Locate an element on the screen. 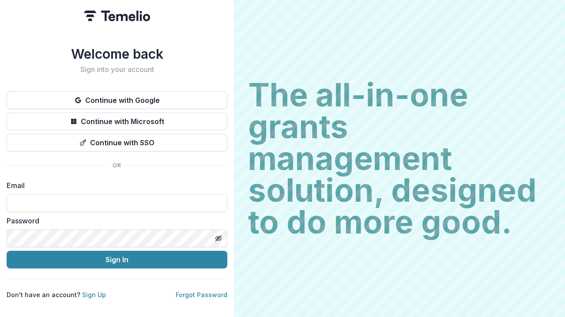  label: Password is located at coordinates (114, 221).